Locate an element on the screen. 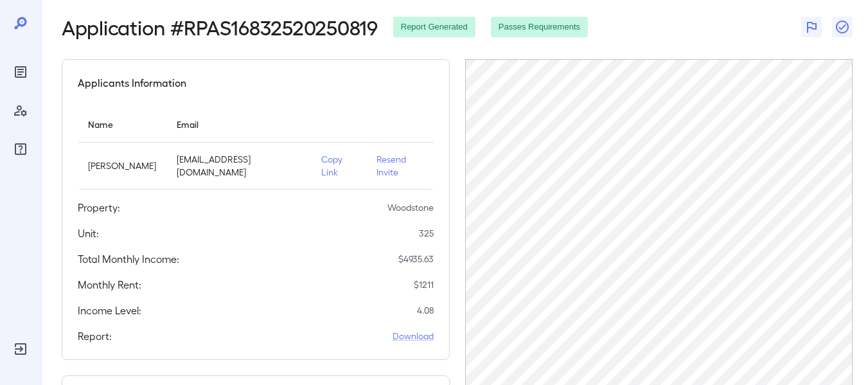 The image size is (868, 385). h5: Unit: is located at coordinates (88, 233).